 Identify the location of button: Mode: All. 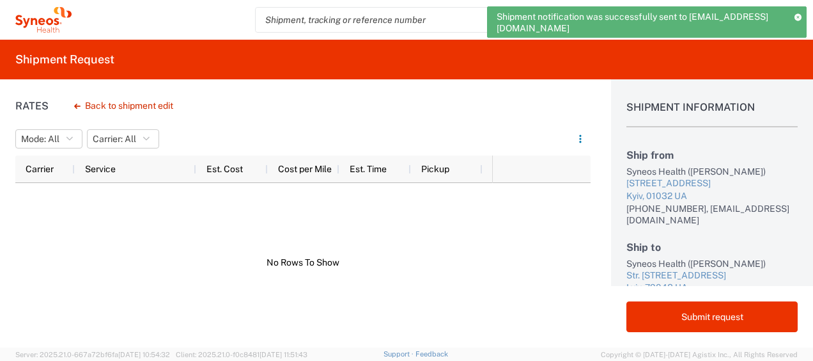
(49, 139).